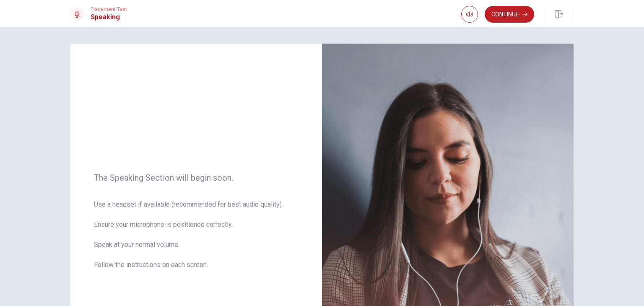 Image resolution: width=644 pixels, height=306 pixels. Describe the element at coordinates (109, 9) in the screenshot. I see `span: Placement Test` at that location.